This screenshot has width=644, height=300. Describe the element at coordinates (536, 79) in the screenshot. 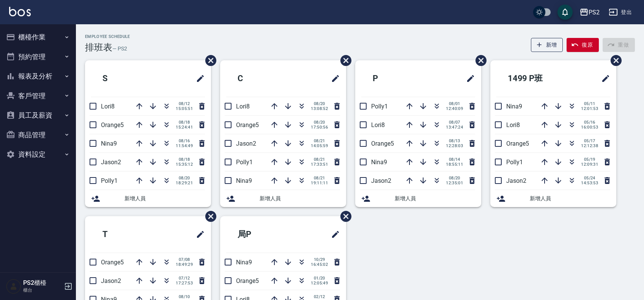

I see `h2: 1499 P班` at that location.